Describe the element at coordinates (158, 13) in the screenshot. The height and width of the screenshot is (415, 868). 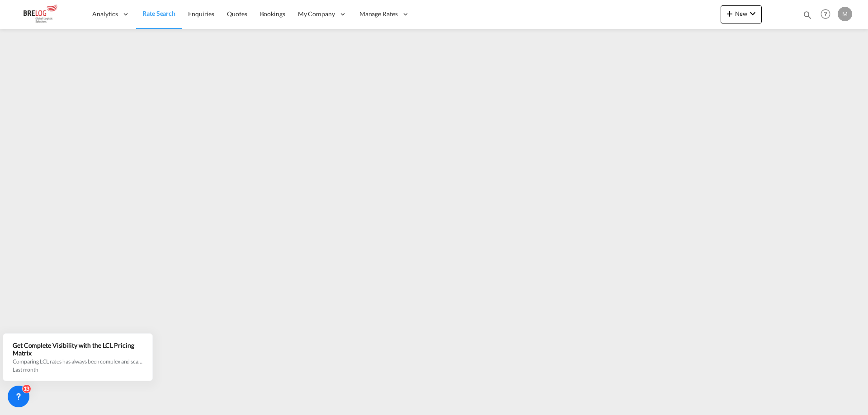
I see `span: Rate Search` at that location.